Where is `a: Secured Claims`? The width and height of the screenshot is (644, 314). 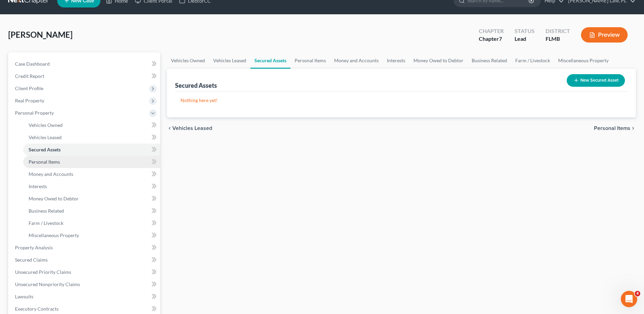 a: Secured Claims is located at coordinates (85, 260).